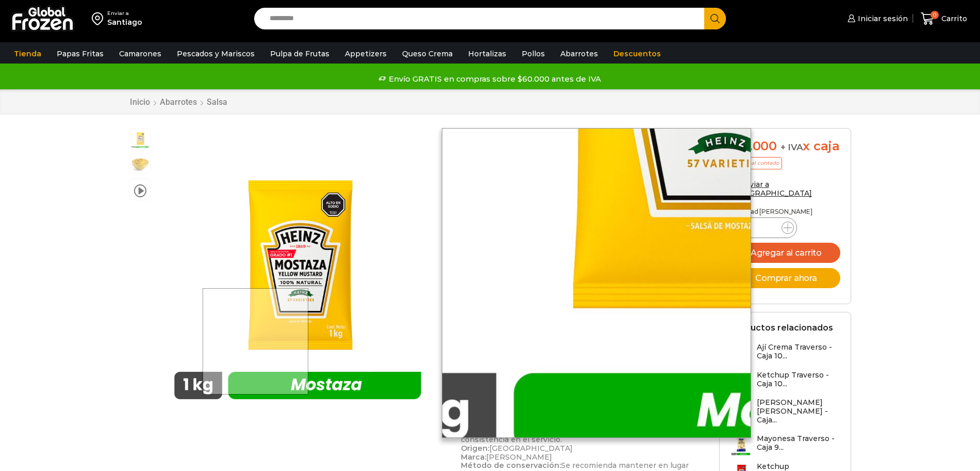 The width and height of the screenshot is (980, 471). What do you see at coordinates (178, 101) in the screenshot?
I see `nav: Breadcrumb` at bounding box center [178, 101].